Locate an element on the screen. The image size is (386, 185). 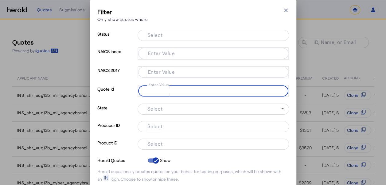
p: Herald Quotes is located at coordinates (121, 159).